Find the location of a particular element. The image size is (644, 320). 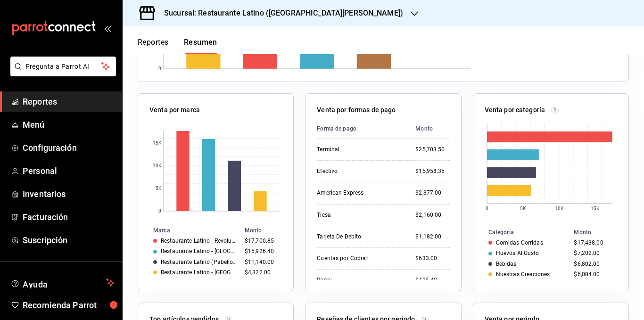

div: Restaurante Latino - Revolucion is located at coordinates (199, 241).